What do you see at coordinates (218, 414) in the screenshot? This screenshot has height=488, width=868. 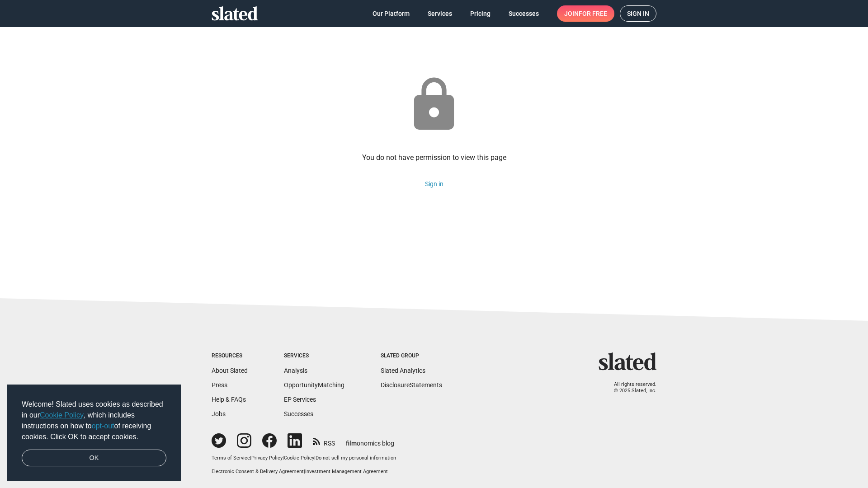 I see `a: Jobs` at bounding box center [218, 414].